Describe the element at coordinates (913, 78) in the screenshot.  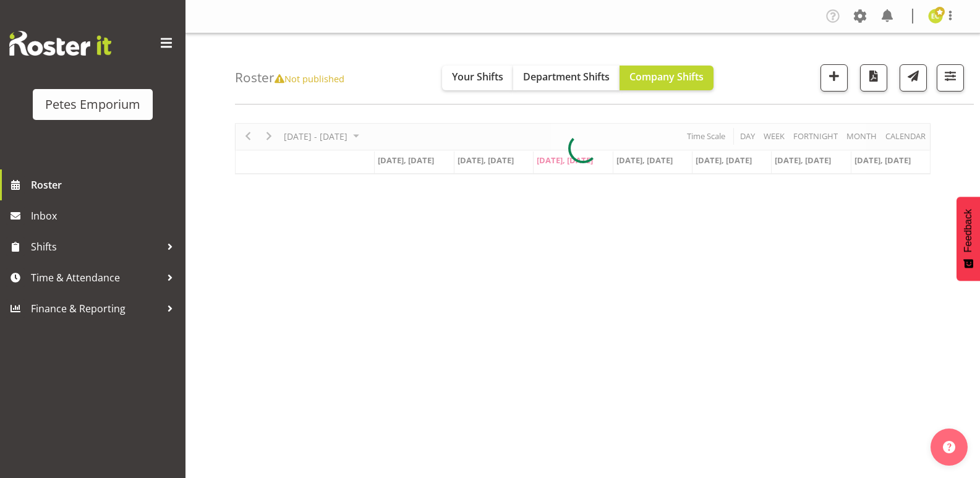
I see `button: Send a list of all shifts for the selected filtered period to all rostered employees.` at that location.